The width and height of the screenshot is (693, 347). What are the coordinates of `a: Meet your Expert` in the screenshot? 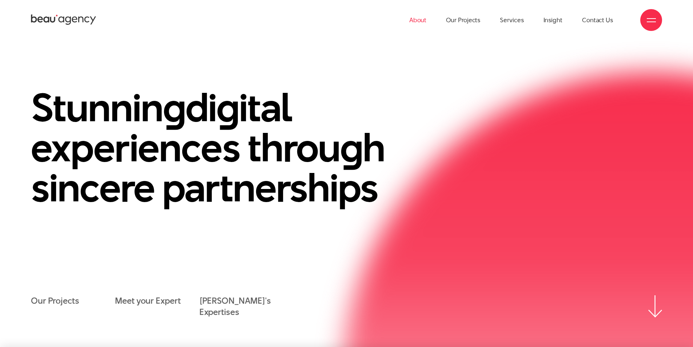 It's located at (148, 301).